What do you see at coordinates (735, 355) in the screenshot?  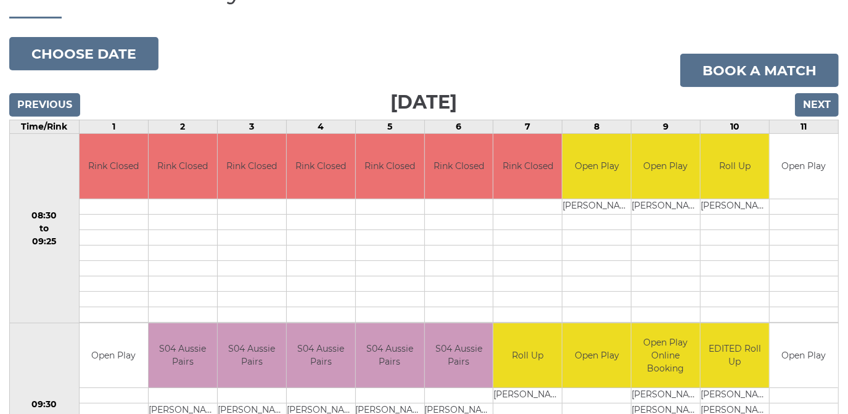 I see `td: EDITED Roll Up` at bounding box center [735, 355].